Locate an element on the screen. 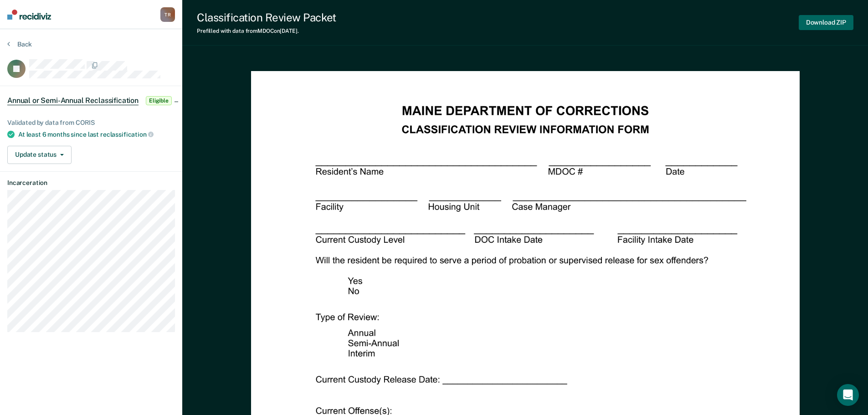  dt: Incarceration is located at coordinates (91, 183).